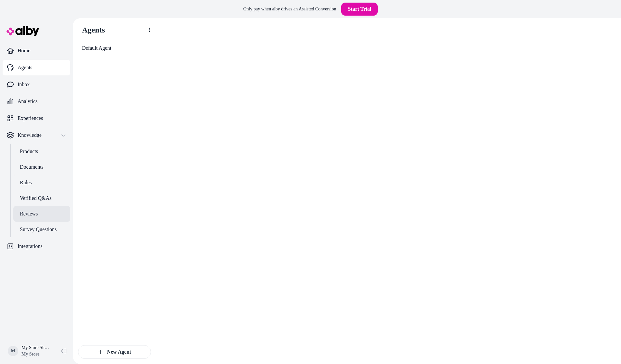 The image size is (621, 364). Describe the element at coordinates (37, 51) in the screenshot. I see `a: Home` at that location.